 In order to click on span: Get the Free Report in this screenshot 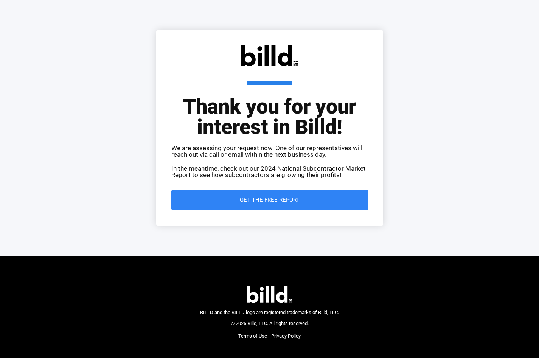, I will do `click(270, 200)`.